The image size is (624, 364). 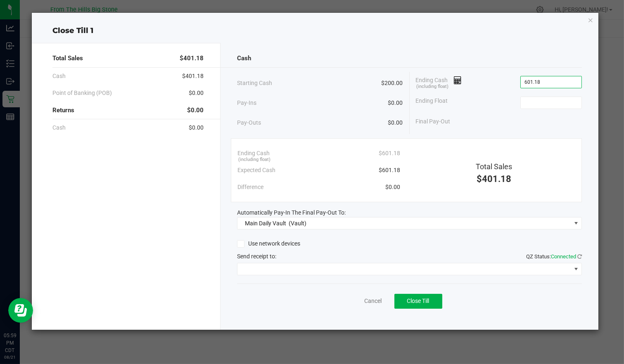 What do you see at coordinates (249, 122) in the screenshot?
I see `span: Pay-Outs` at bounding box center [249, 122].